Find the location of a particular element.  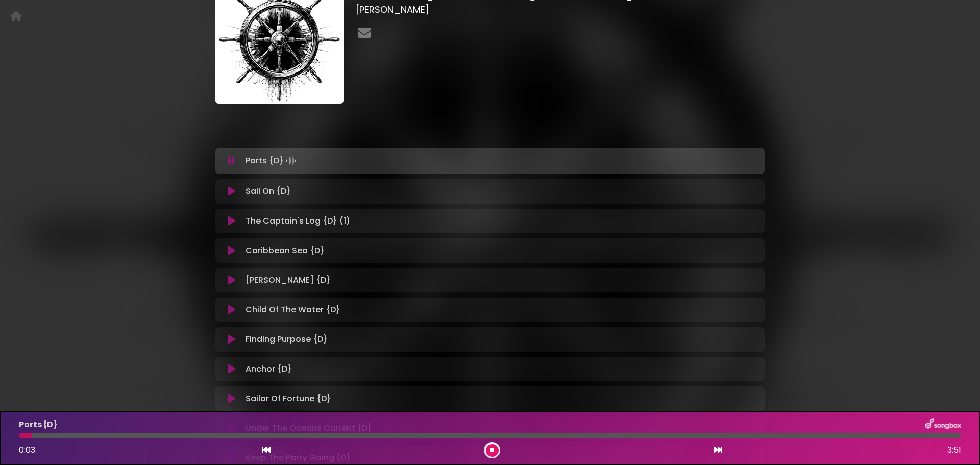

img: songbox-logo-white.png is located at coordinates (943, 425).